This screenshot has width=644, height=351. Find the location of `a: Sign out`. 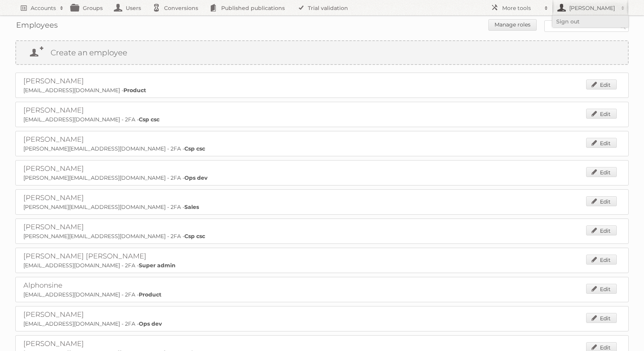

a: Sign out is located at coordinates (590, 21).